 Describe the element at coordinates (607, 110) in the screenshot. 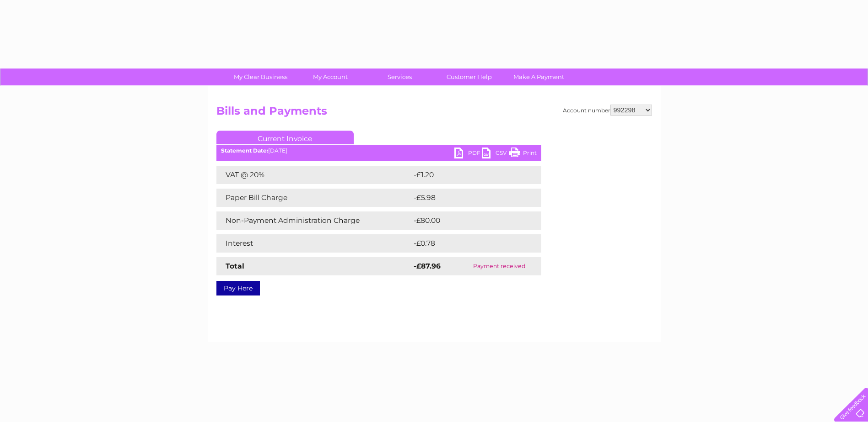

I see `div: Account number` at that location.